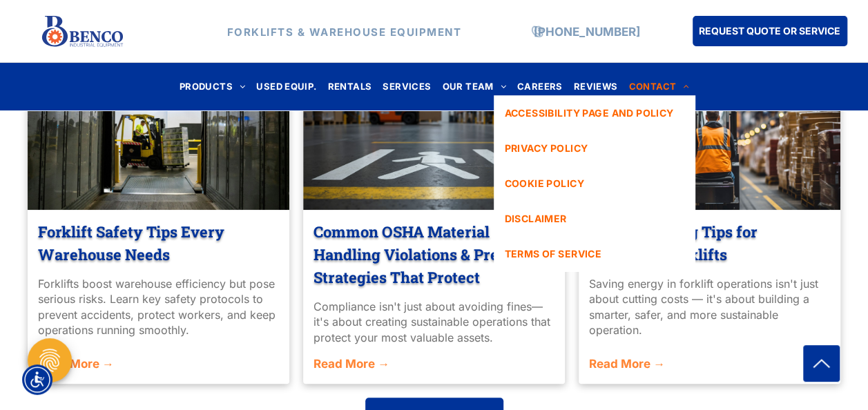  I want to click on a: USED EQUIP., so click(286, 86).